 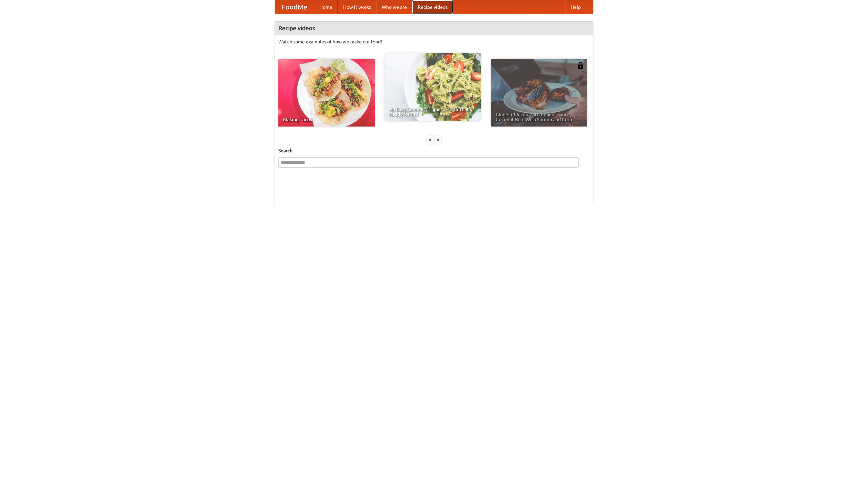 I want to click on span: An Easy, Summery Tomato Pasta That's Ready for Fall, so click(x=433, y=111).